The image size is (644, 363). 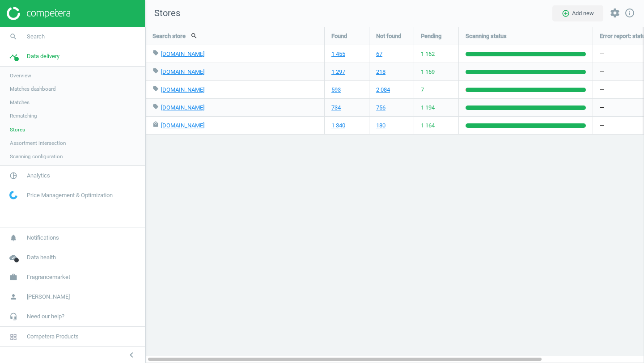 I want to click on i: settings, so click(x=615, y=13).